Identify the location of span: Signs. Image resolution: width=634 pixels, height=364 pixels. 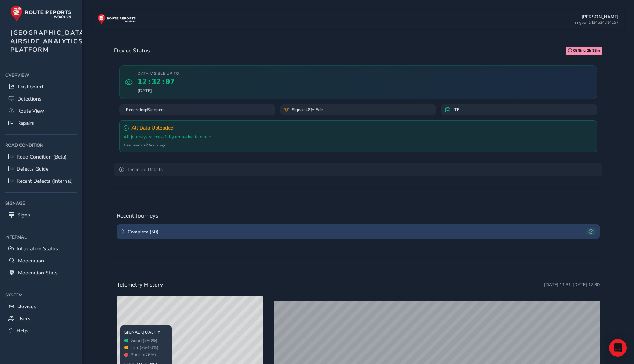
(23, 214).